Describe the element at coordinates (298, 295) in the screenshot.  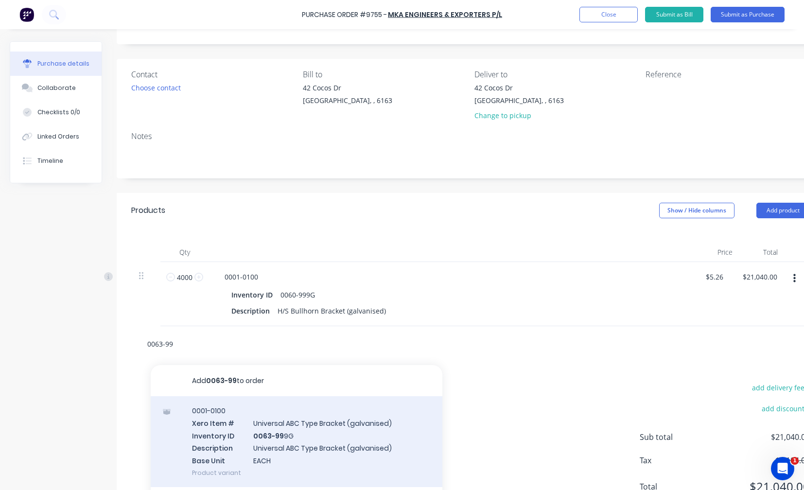
I see `div: 0060-999G` at that location.